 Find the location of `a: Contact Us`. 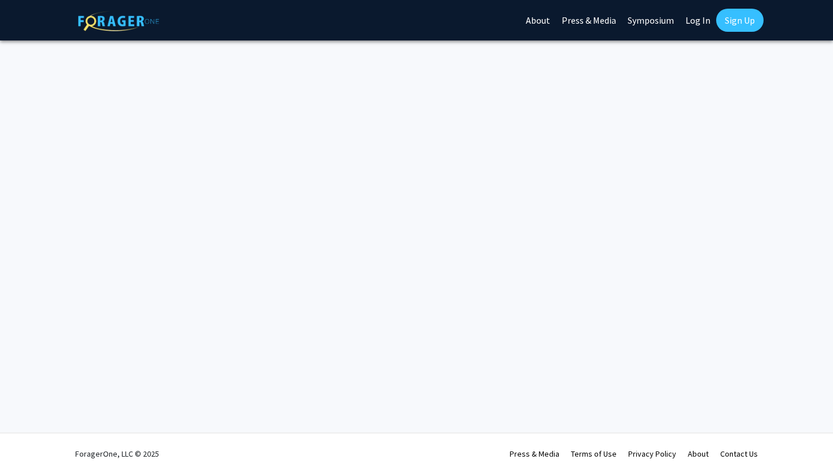

a: Contact Us is located at coordinates (739, 454).